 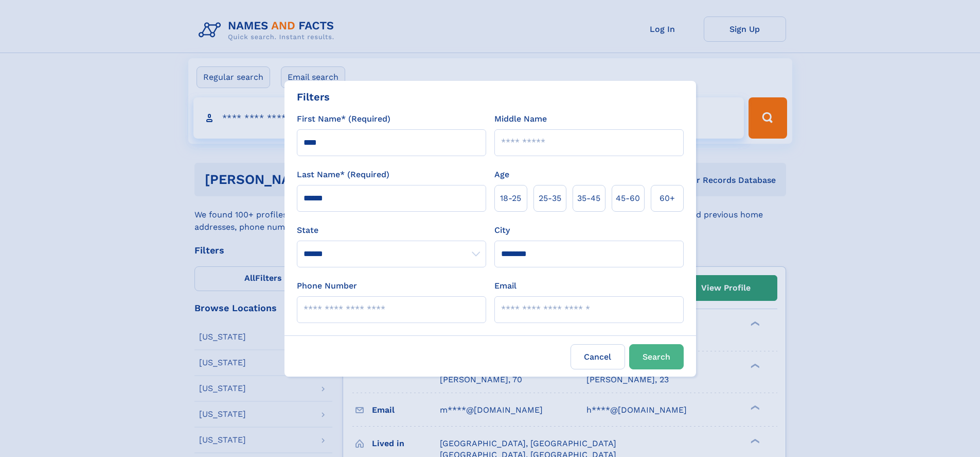 What do you see at coordinates (344, 119) in the screenshot?
I see `label: First Name* (Required)` at bounding box center [344, 119].